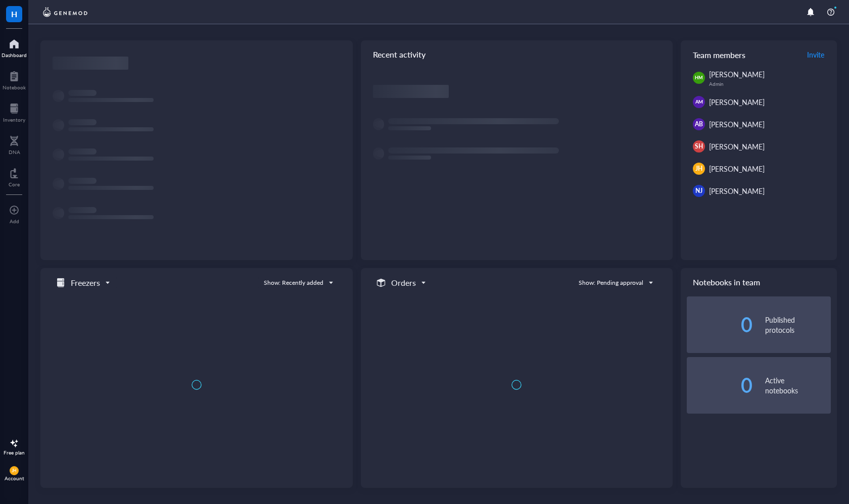 The height and width of the screenshot is (504, 849). I want to click on span: HM, so click(699, 78).